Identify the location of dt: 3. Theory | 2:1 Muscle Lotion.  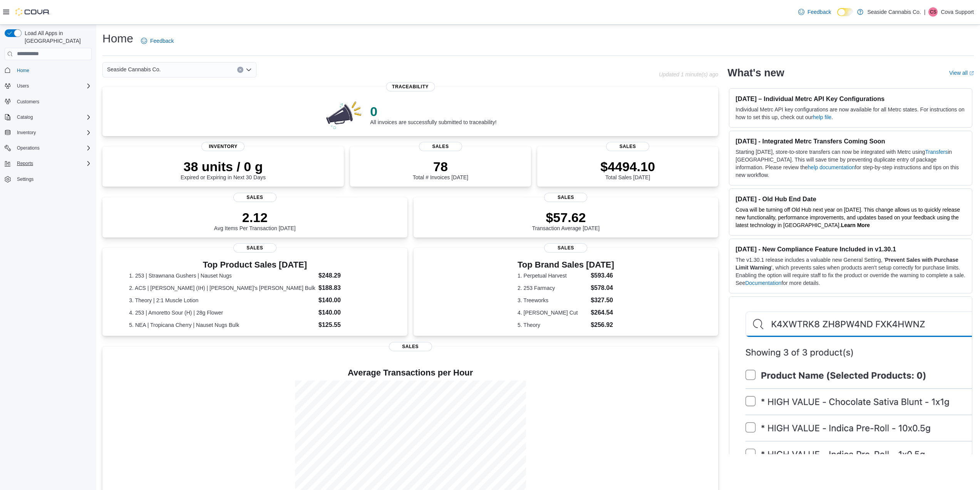
(222, 300).